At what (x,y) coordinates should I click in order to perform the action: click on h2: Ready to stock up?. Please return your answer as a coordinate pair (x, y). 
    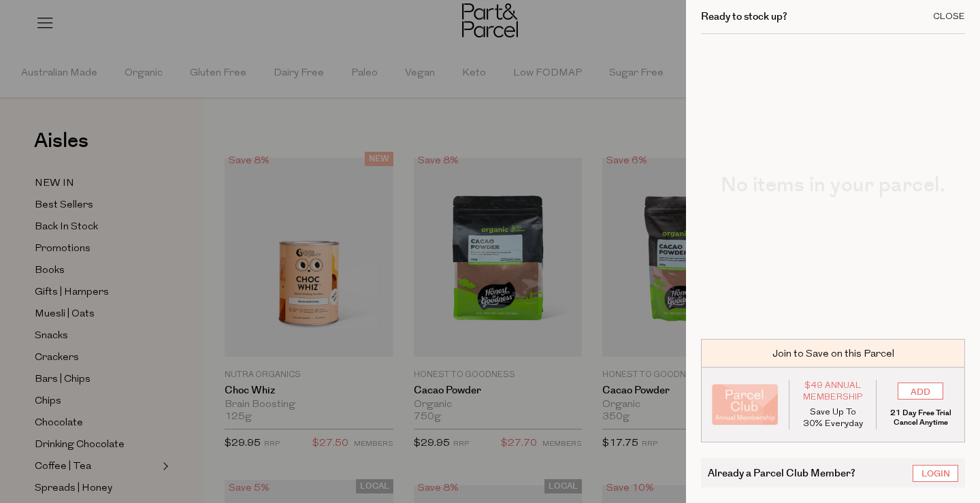
    Looking at the image, I should click on (744, 17).